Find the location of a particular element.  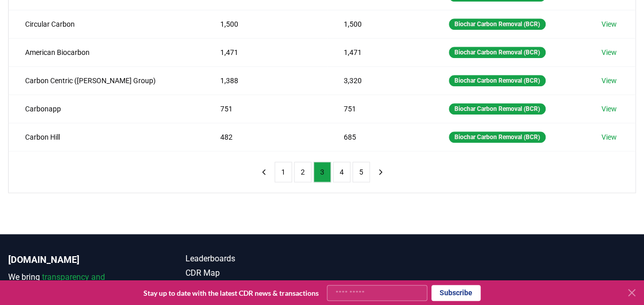

span: transparency and accountability is located at coordinates (57, 283).